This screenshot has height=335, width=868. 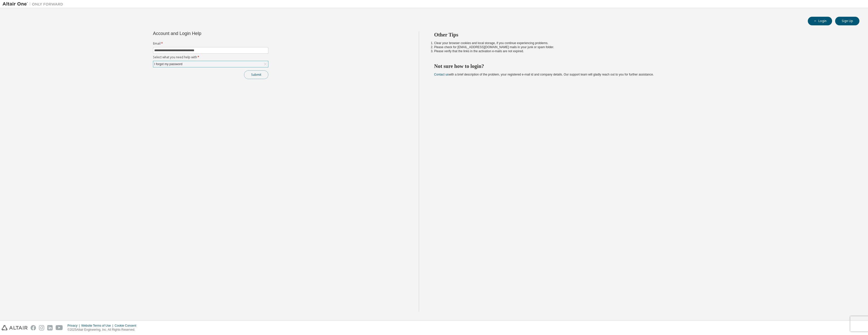 I want to click on img: facebook.svg, so click(x=33, y=327).